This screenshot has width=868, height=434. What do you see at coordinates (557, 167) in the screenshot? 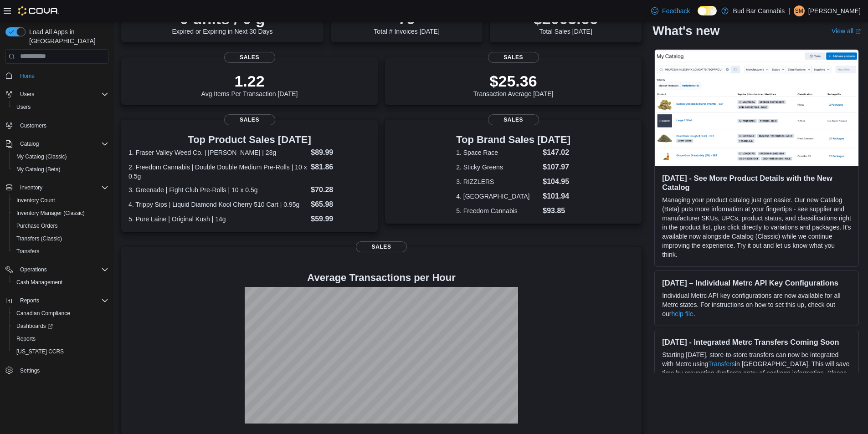
I see `dd: $107.97` at bounding box center [557, 167].